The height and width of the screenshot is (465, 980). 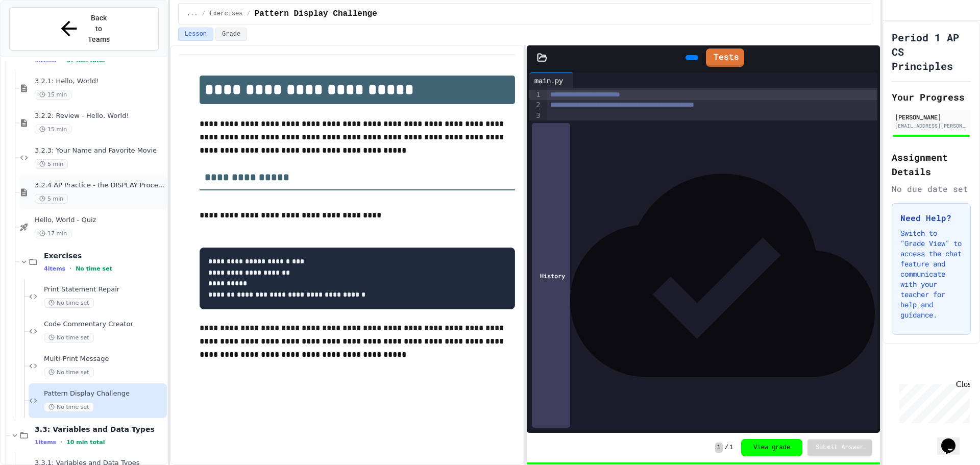 I want to click on h2: Your Progress, so click(x=931, y=97).